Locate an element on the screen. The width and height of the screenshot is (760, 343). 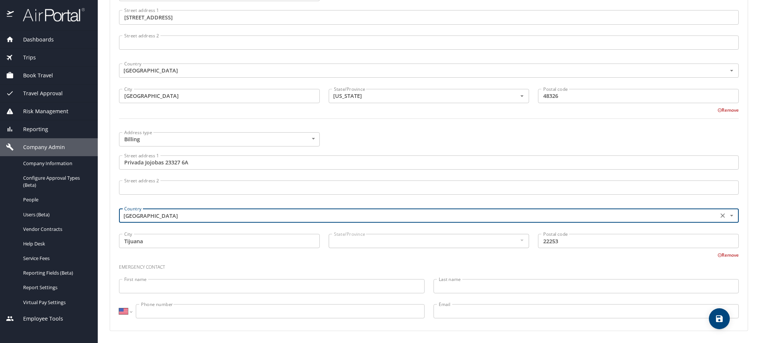
span: Configure Approval Types (Beta) is located at coordinates (56, 181).